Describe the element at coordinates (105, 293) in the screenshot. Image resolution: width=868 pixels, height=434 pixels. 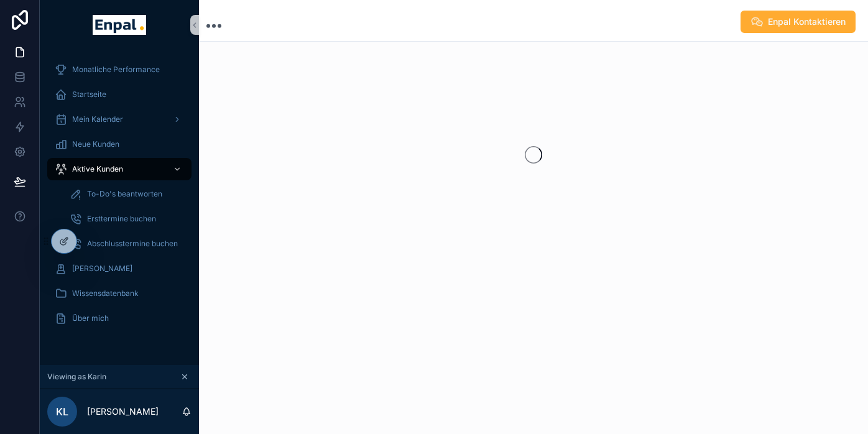
I see `span: Wissensdatenbank` at that location.